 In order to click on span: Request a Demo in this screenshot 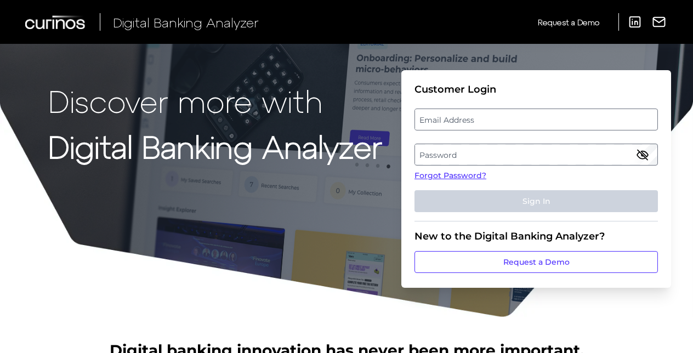, I will do `click(568, 22)`.